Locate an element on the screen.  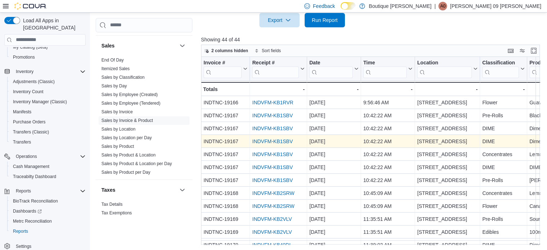
div: INDTNC-19169 is located at coordinates (226, 232).